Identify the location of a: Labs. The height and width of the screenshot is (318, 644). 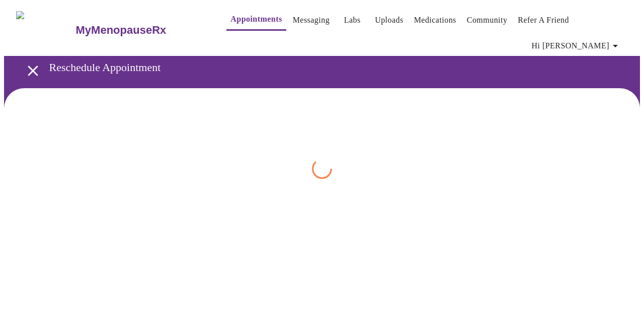
(352, 20).